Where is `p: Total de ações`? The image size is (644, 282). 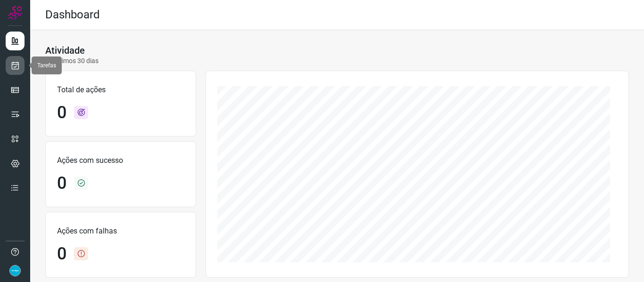
p: Total de ações is located at coordinates (121, 90).